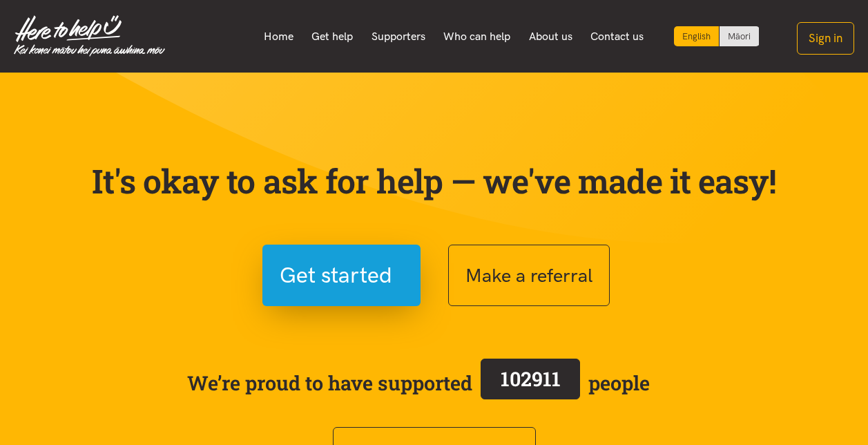 The height and width of the screenshot is (445, 868). What do you see at coordinates (278, 36) in the screenshot?
I see `a: Home` at bounding box center [278, 36].